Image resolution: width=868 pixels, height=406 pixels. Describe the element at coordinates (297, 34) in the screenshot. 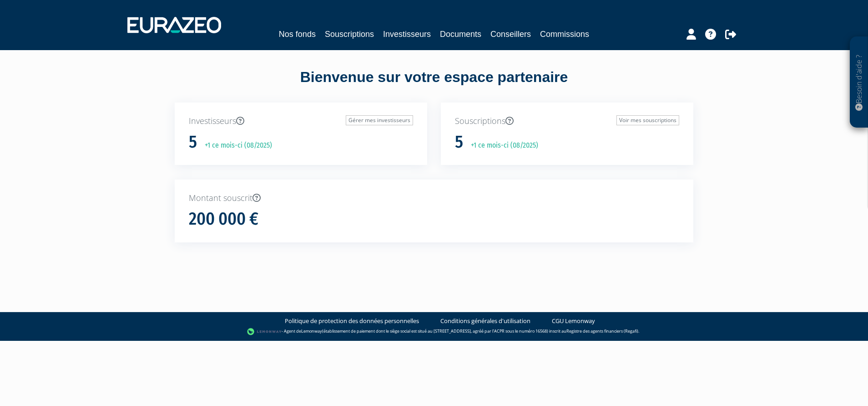

I see `a: Nos fonds` at that location.